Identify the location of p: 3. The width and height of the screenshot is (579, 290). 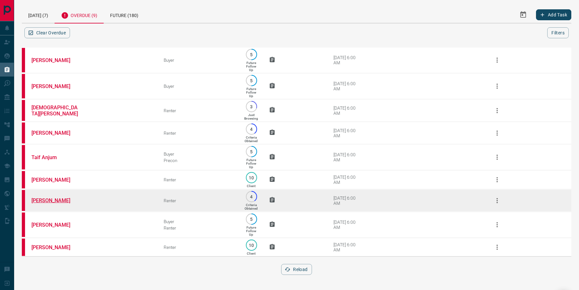
(251, 106).